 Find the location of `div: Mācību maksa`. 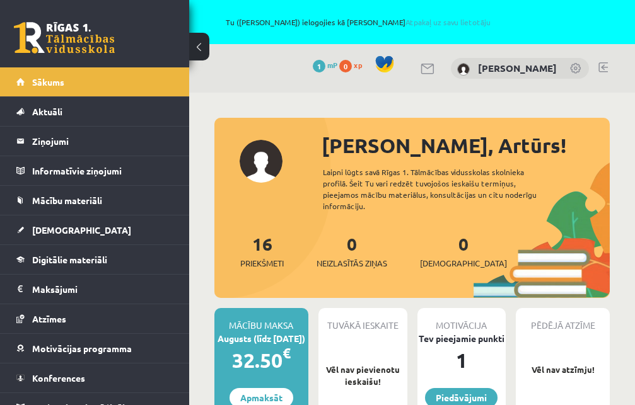

div: Mācību maksa is located at coordinates (261, 320).